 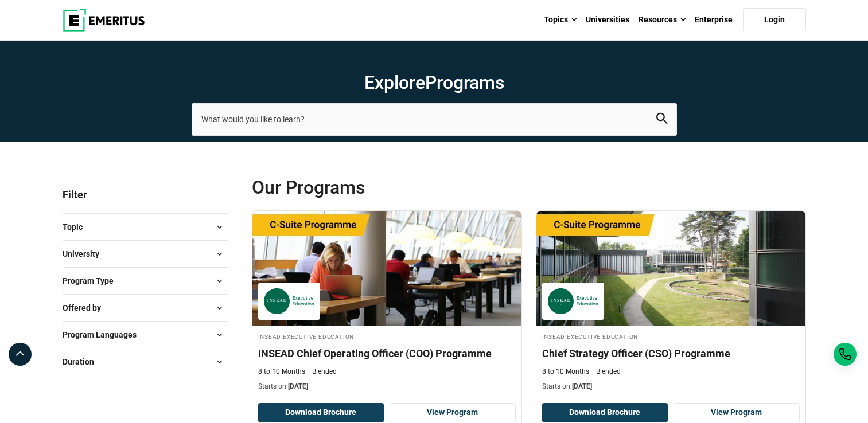 I want to click on button: Duration, so click(x=145, y=362).